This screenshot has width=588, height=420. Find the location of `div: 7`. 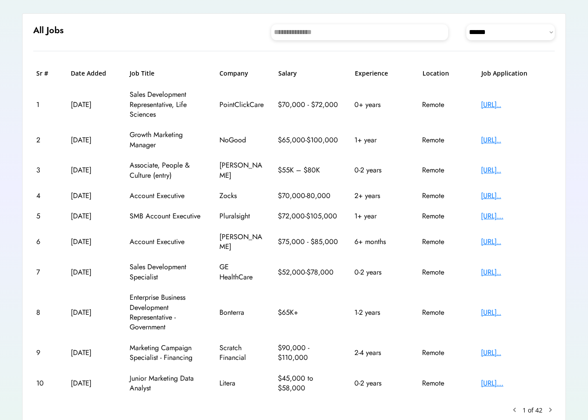

div: 7 is located at coordinates (46, 273).